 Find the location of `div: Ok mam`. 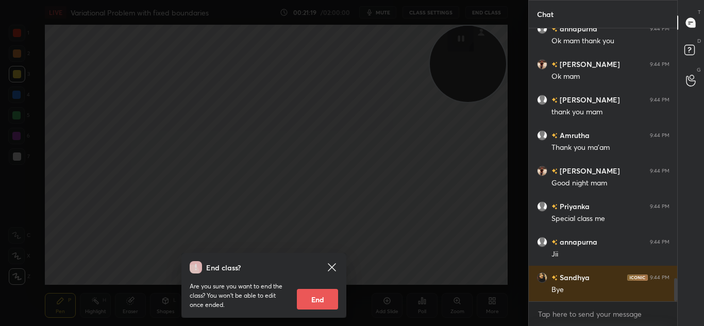

div: Ok mam is located at coordinates (610, 77).